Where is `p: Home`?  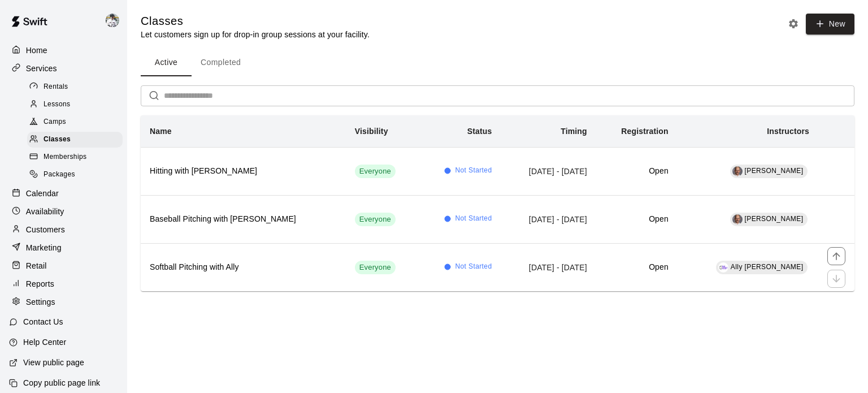
p: Home is located at coordinates (37, 50).